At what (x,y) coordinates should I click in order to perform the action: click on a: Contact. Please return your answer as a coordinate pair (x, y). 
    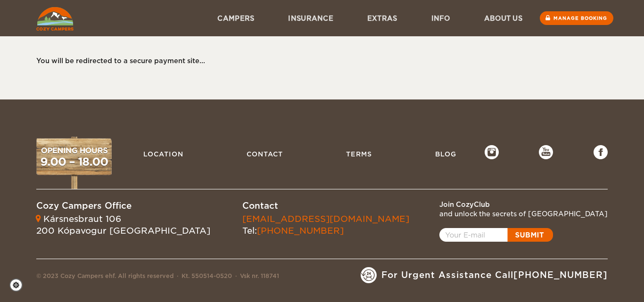
    Looking at the image, I should click on (265, 154).